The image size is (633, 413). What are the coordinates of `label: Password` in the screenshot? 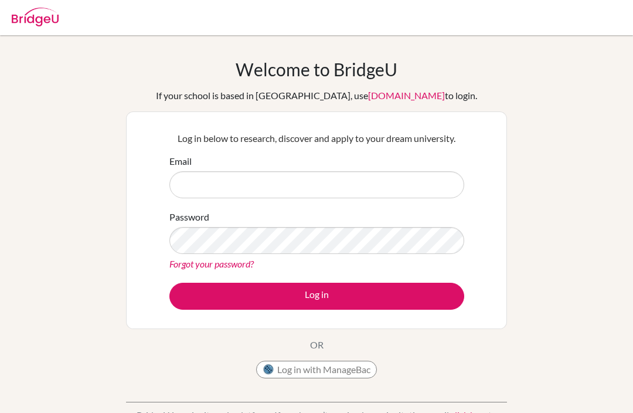 It's located at (189, 217).